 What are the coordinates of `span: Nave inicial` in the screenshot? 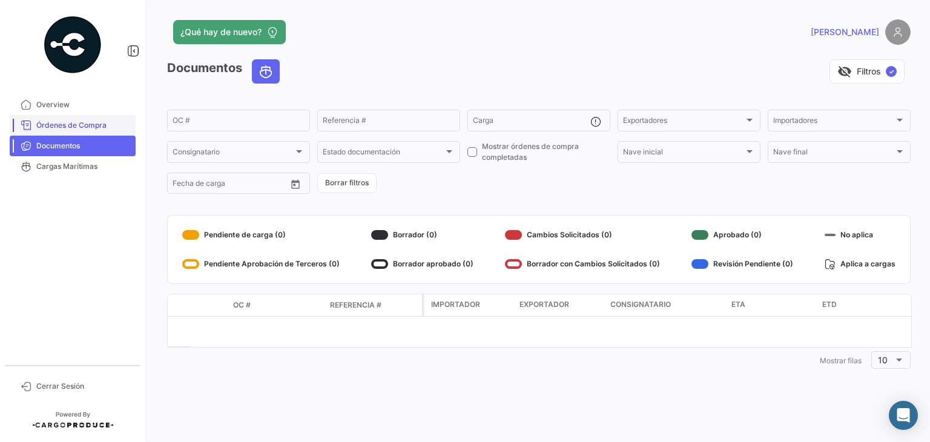 It's located at (683, 154).